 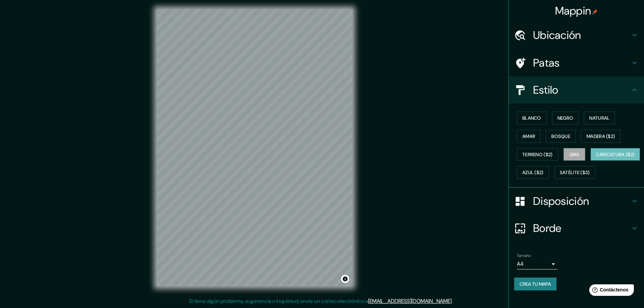 I want to click on font: Terreno ($2), so click(x=538, y=154).